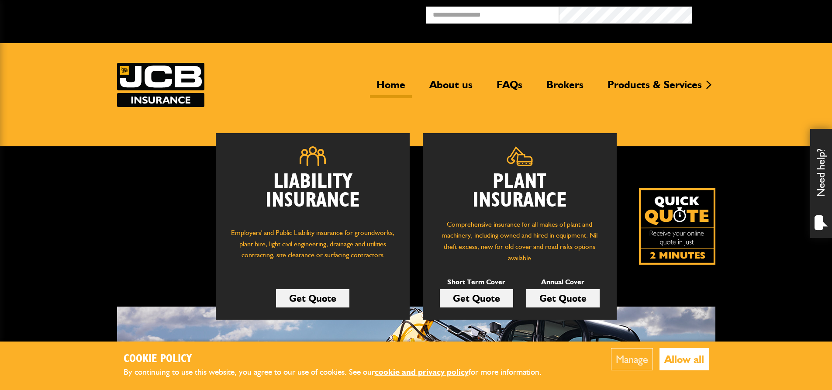  Describe the element at coordinates (677, 226) in the screenshot. I see `img: Quick Quote` at that location.